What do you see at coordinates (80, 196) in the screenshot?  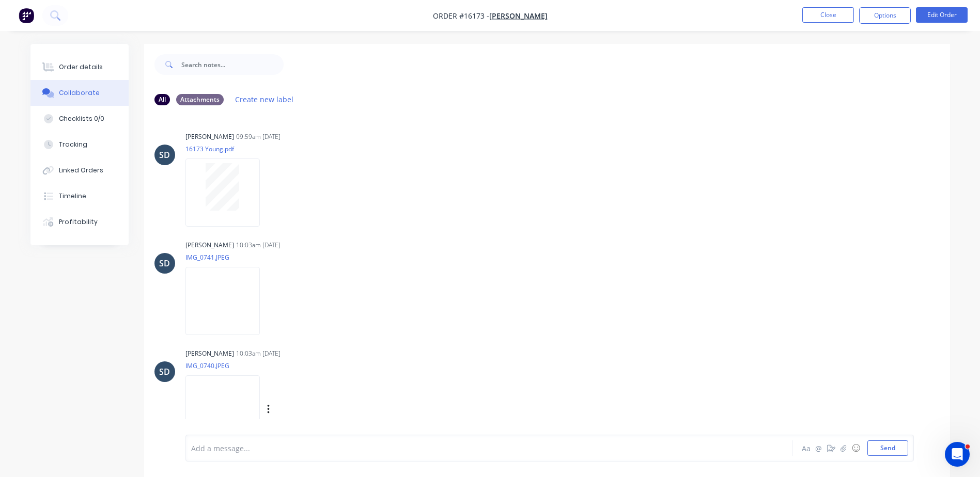 I see `button: Timeline` at bounding box center [80, 196].